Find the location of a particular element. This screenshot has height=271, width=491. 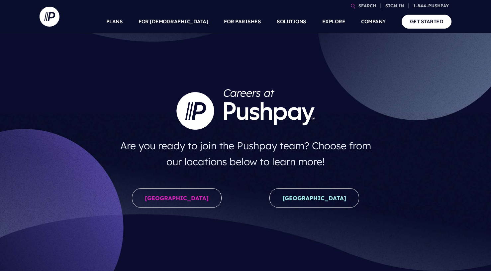

a: GET STARTED is located at coordinates (427, 21).